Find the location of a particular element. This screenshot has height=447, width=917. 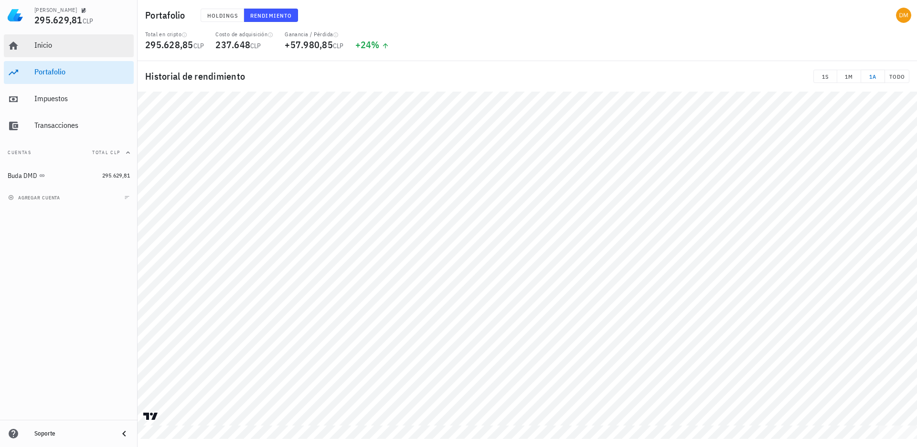

div: Total en cripto is located at coordinates (174, 34).